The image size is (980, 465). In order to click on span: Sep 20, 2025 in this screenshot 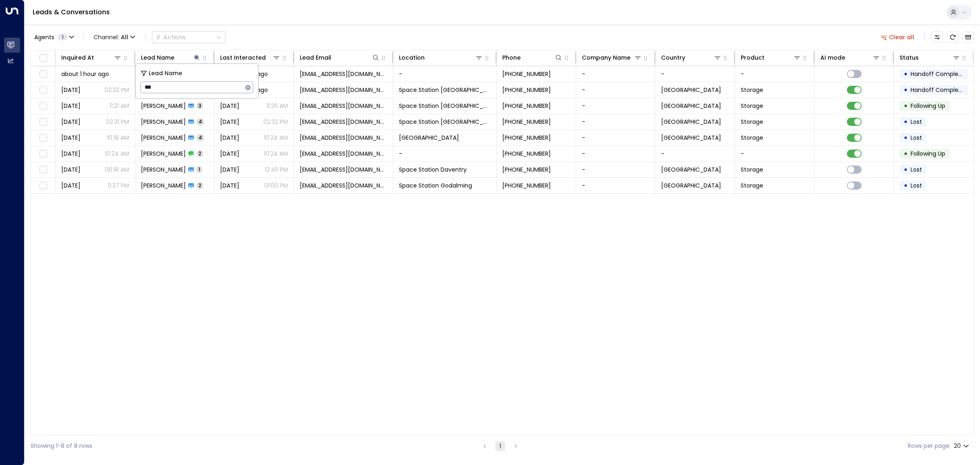, I will do `click(70, 106)`.